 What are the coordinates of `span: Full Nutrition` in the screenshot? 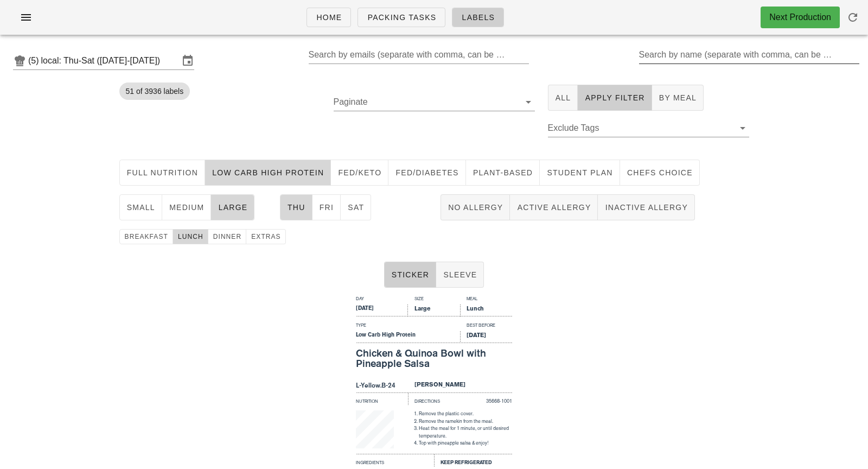 It's located at (162, 173).